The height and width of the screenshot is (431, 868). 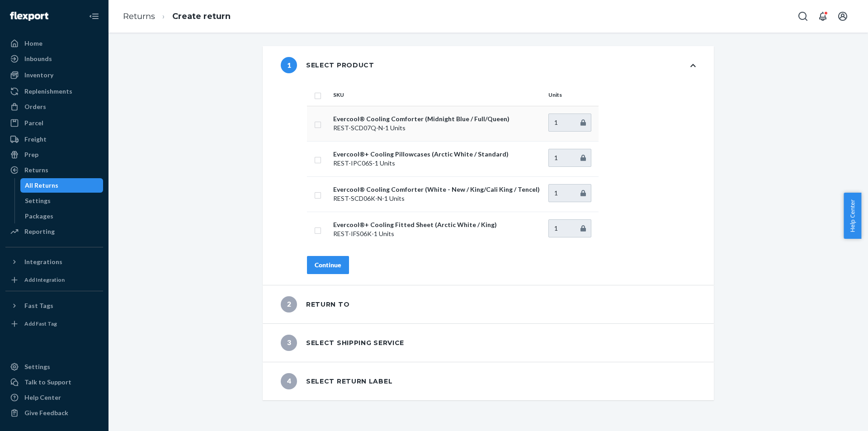 I want to click on a: Inventory, so click(x=54, y=75).